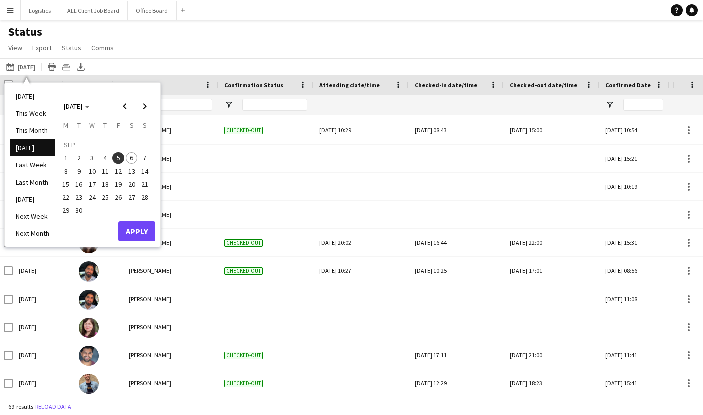 Image resolution: width=703 pixels, height=415 pixels. Describe the element at coordinates (446, 85) in the screenshot. I see `span: Checked-in date/time` at that location.